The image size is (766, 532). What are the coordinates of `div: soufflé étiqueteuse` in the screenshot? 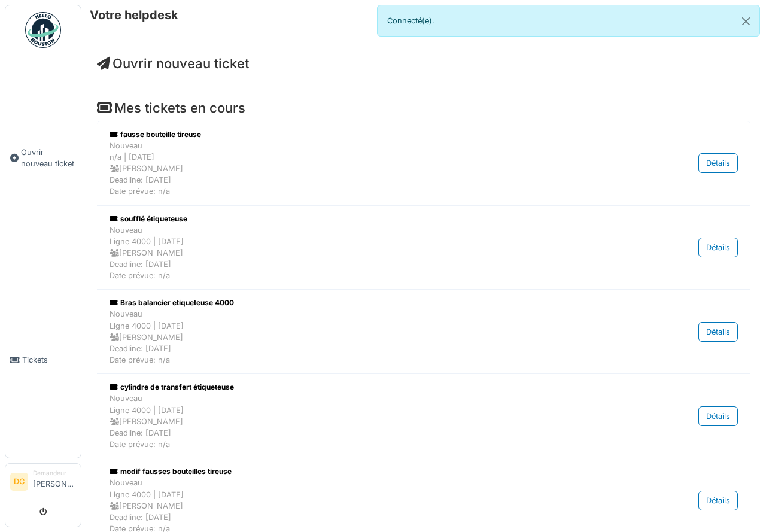 It's located at (369, 219).